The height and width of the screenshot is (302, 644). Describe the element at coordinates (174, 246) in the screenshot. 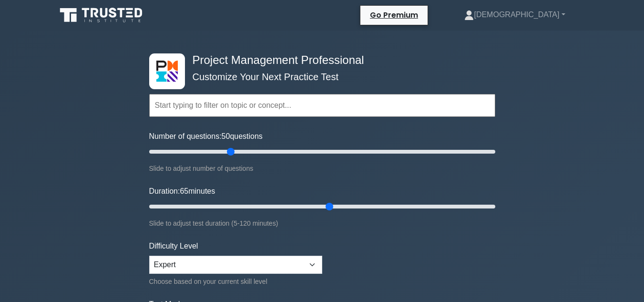

I see `label: Difficulty Level` at that location.